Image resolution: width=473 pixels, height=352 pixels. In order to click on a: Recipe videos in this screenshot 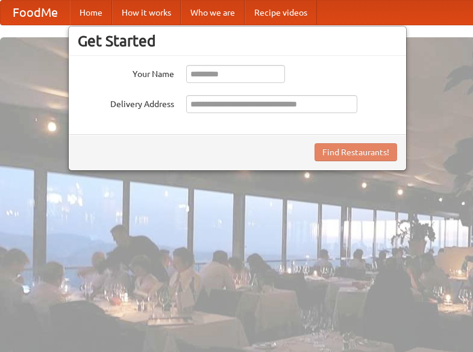, I will do `click(281, 13)`.